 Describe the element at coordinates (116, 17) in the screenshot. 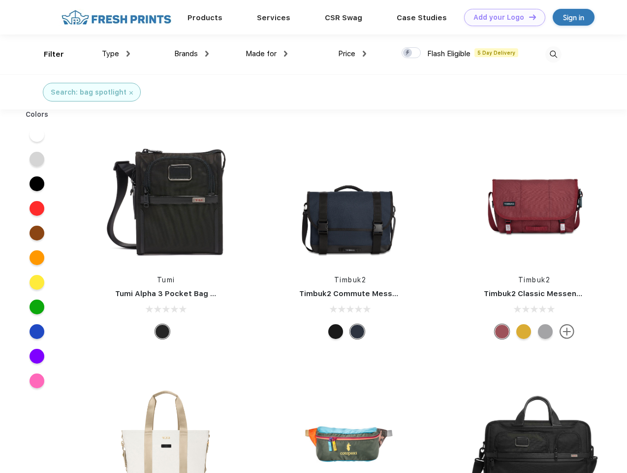

I see `img: fo%20logo%202.webp` at that location.